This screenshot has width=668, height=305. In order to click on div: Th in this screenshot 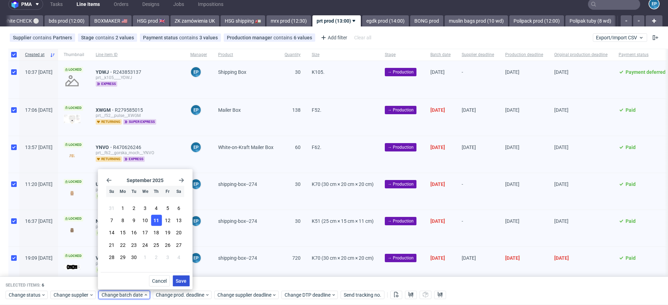, I will do `click(156, 191)`.